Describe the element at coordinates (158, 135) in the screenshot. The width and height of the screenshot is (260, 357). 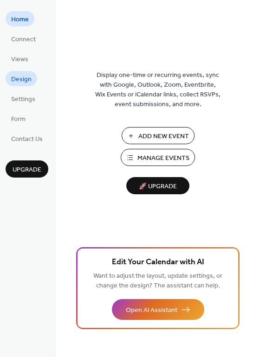
I see `button: Add New Event` at that location.